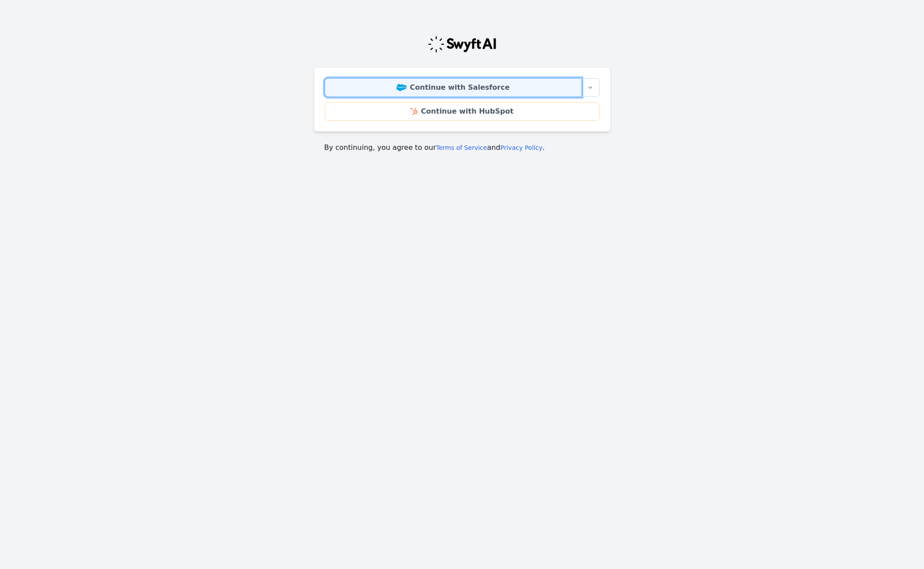 The width and height of the screenshot is (924, 569). Describe the element at coordinates (413, 111) in the screenshot. I see `img: HubSpot` at that location.